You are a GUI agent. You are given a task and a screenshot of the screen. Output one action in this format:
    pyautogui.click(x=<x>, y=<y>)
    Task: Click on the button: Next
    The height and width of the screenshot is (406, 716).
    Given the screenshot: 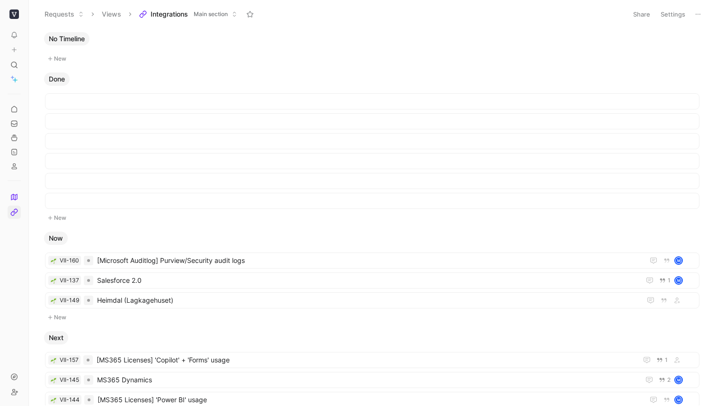 What is the action you would take?
    pyautogui.click(x=56, y=338)
    